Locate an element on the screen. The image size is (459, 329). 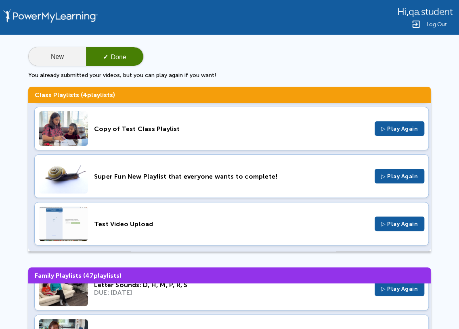
span: qa.student is located at coordinates (430, 12).